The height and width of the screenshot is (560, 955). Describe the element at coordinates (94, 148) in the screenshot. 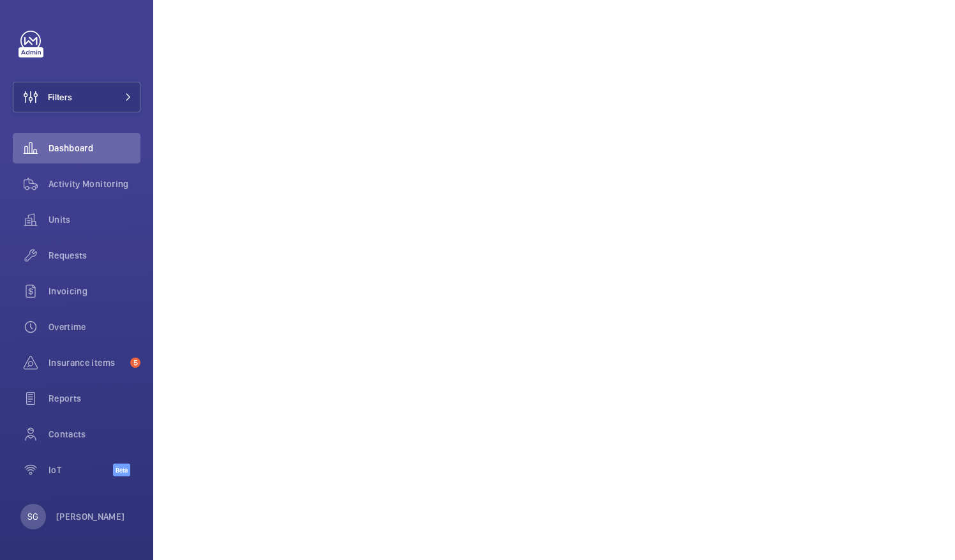

I see `span: Dashboard` at that location.